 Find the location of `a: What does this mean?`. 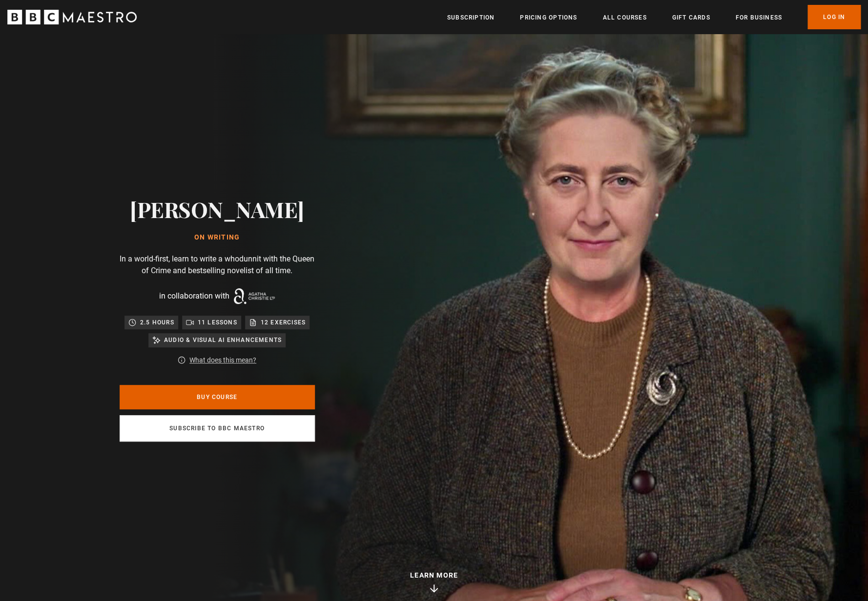

a: What does this mean? is located at coordinates (223, 360).